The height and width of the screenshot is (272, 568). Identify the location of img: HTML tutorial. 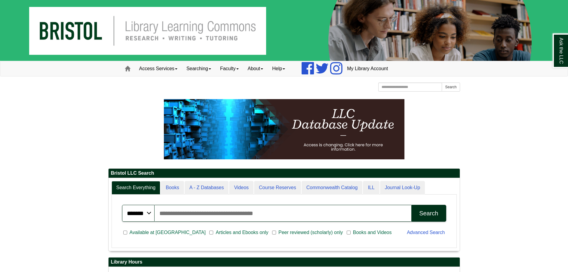
(284, 129).